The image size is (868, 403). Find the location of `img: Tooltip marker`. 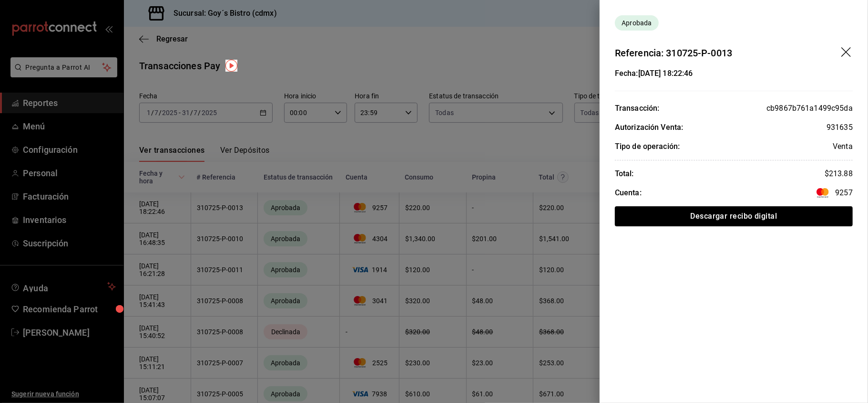

img: Tooltip marker is located at coordinates (231, 65).